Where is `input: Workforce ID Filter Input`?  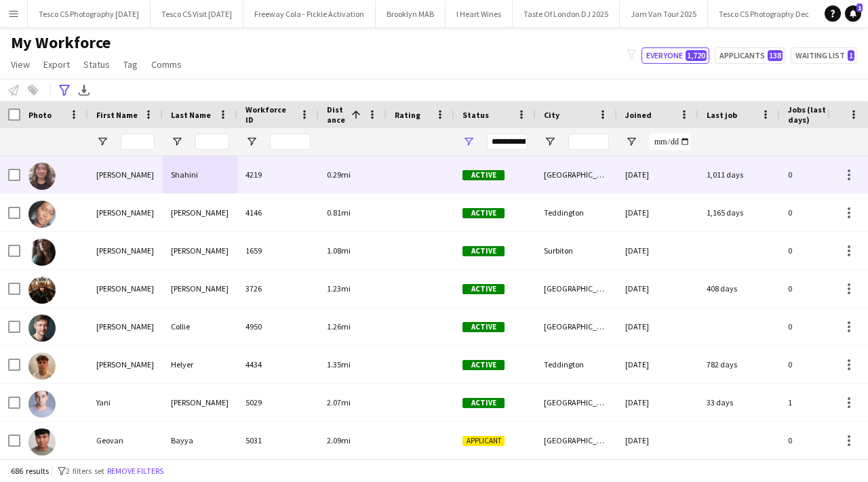 input: Workforce ID Filter Input is located at coordinates (290, 142).